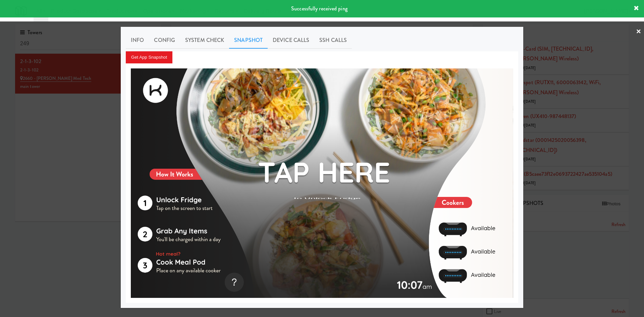  I want to click on a: SSH Calls, so click(333, 40).